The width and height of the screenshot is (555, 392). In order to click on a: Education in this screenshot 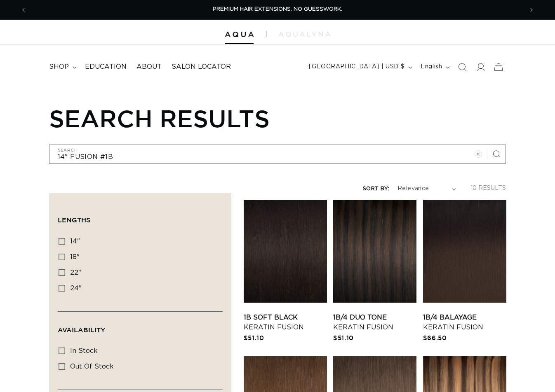, I will do `click(105, 67)`.